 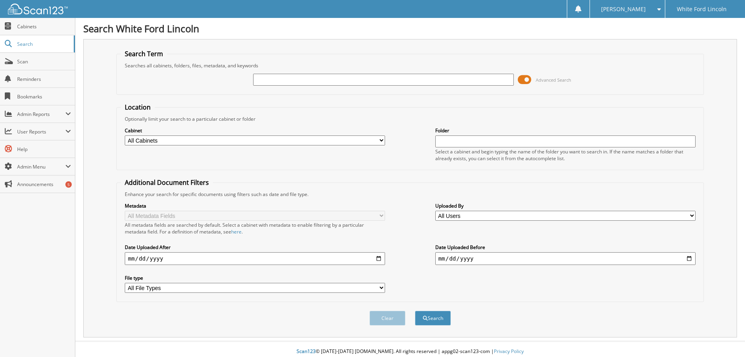 What do you see at coordinates (255, 259) in the screenshot?
I see `input: start` at bounding box center [255, 259].